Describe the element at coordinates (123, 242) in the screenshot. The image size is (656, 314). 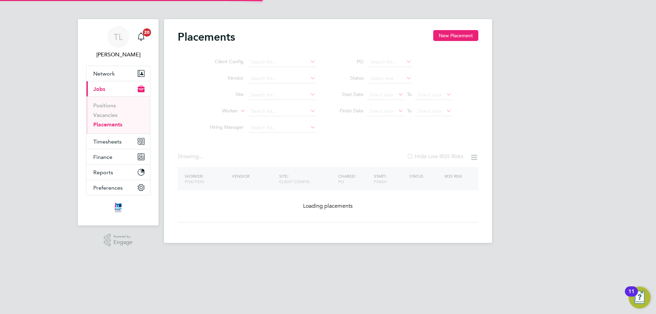
I see `span: Engage` at that location.